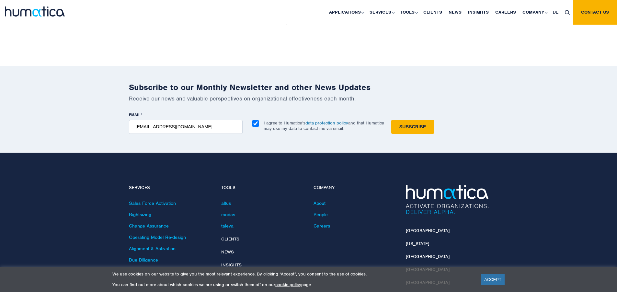 The height and width of the screenshot is (292, 617). I want to click on a: ACCEPT, so click(492, 279).